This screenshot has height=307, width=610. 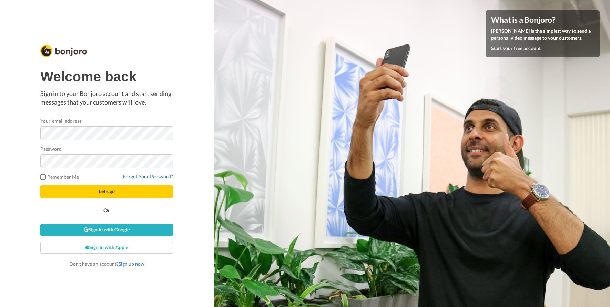 I want to click on label: Remember Me, so click(x=60, y=176).